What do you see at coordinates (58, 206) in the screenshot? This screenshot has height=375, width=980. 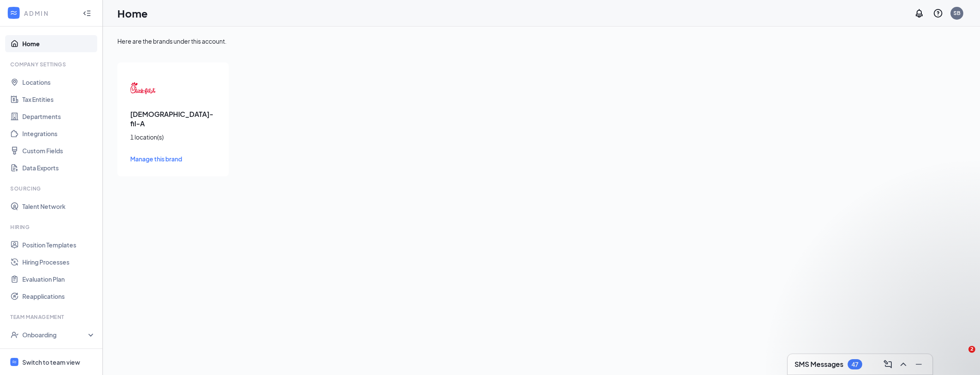 I see `a: Talent Network` at bounding box center [58, 206].